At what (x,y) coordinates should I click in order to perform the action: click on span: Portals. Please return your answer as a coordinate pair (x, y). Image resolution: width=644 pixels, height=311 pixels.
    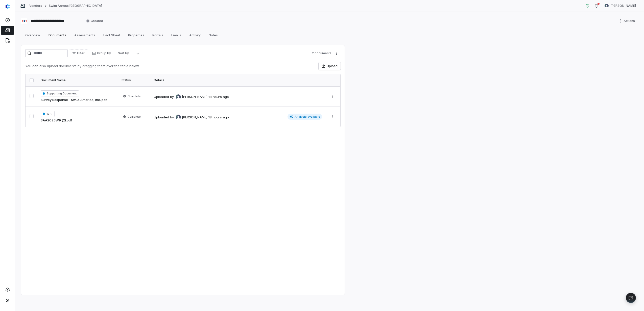
    Looking at the image, I should click on (158, 35).